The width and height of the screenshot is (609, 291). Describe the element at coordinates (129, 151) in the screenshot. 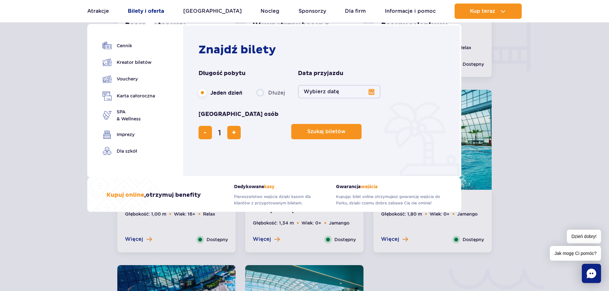

I see `a: Dla szkół` at that location.